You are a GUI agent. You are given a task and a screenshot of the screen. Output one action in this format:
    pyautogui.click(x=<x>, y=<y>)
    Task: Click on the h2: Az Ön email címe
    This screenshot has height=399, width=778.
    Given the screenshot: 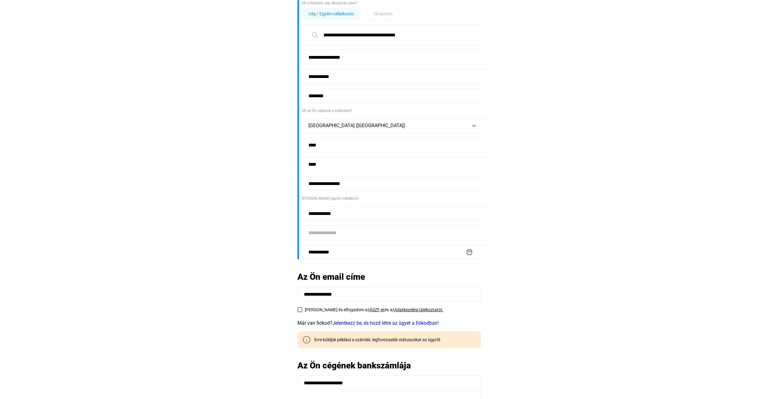 What is the action you would take?
    pyautogui.click(x=389, y=277)
    